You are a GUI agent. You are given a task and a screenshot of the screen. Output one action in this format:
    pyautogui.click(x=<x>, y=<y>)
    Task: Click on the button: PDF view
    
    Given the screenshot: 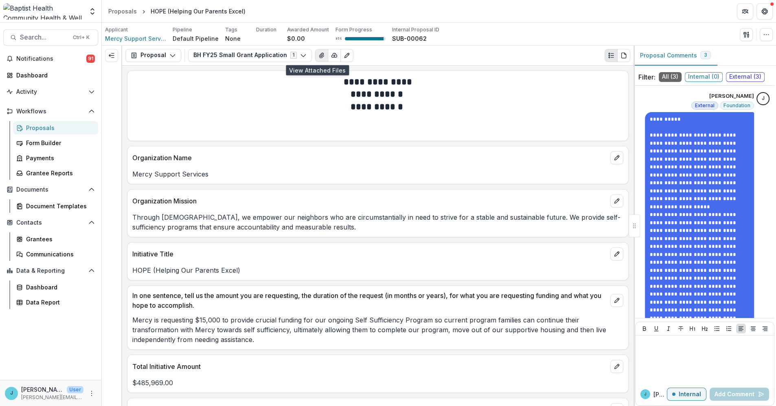 What is the action you would take?
    pyautogui.click(x=624, y=55)
    